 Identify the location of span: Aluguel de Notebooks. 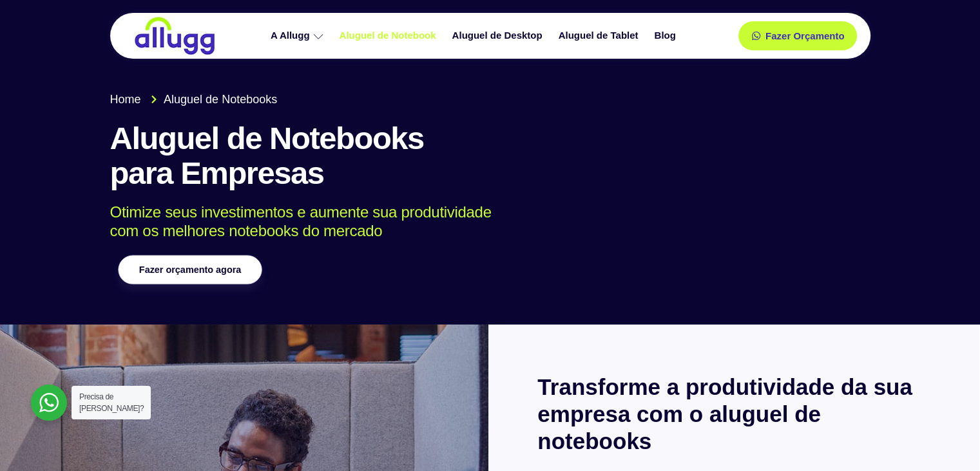
(218, 99).